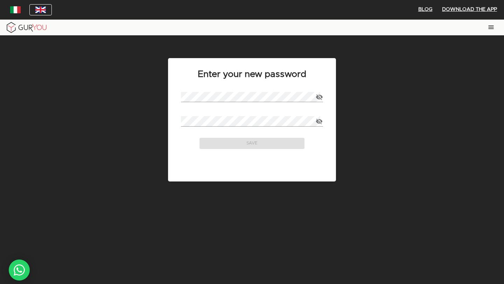  Describe the element at coordinates (470, 10) in the screenshot. I see `button: Download the App` at that location.